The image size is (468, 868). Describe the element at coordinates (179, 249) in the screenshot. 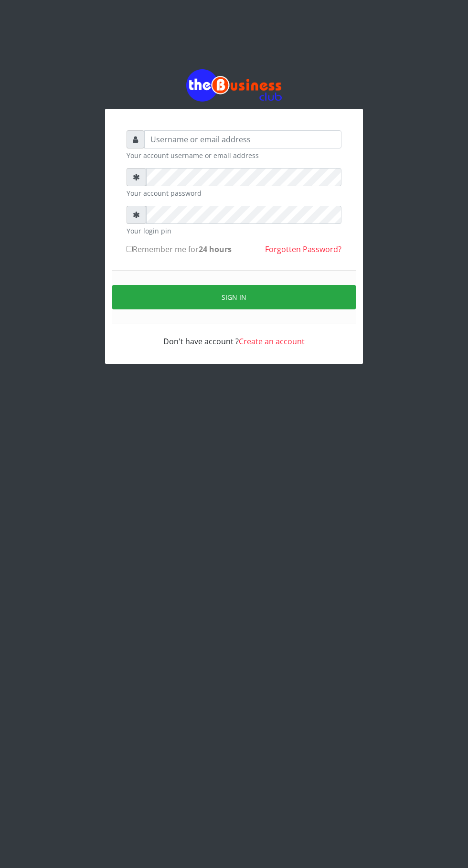

I see `label: Remember me for` at that location.